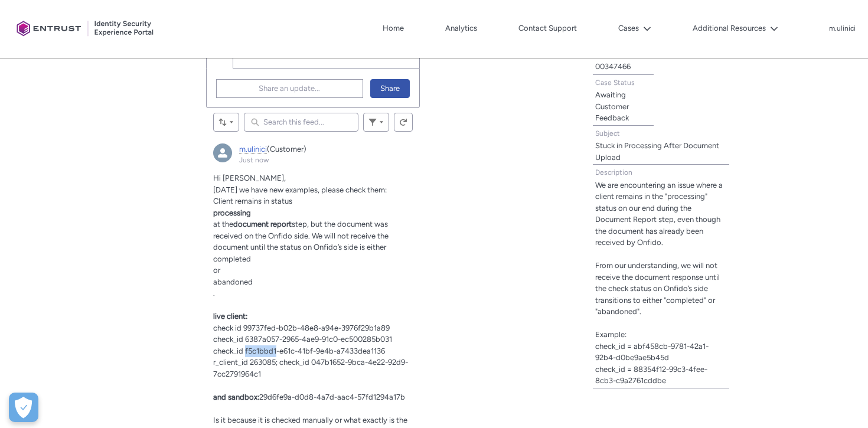 The image size is (868, 428). I want to click on span: Share, so click(390, 89).